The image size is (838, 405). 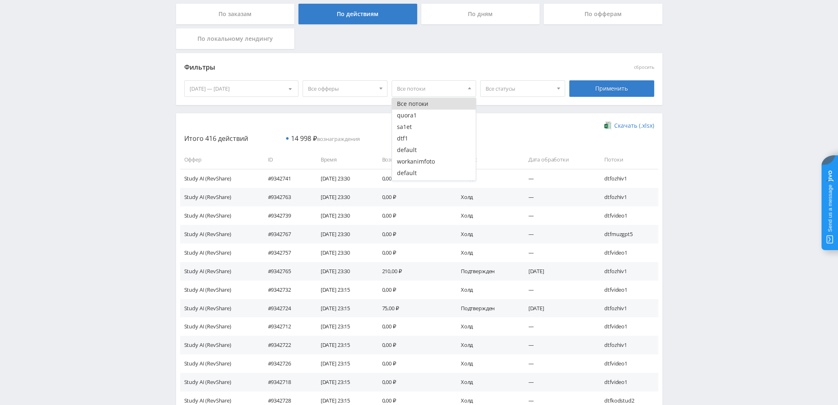 I want to click on div: По офферам, so click(x=603, y=14).